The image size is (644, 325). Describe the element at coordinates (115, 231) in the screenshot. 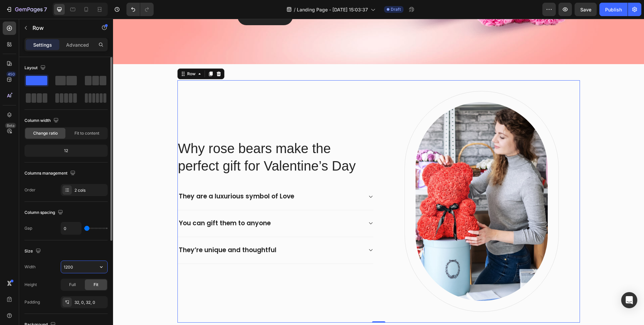

I see `div: They’re unique and thoughtful` at that location.